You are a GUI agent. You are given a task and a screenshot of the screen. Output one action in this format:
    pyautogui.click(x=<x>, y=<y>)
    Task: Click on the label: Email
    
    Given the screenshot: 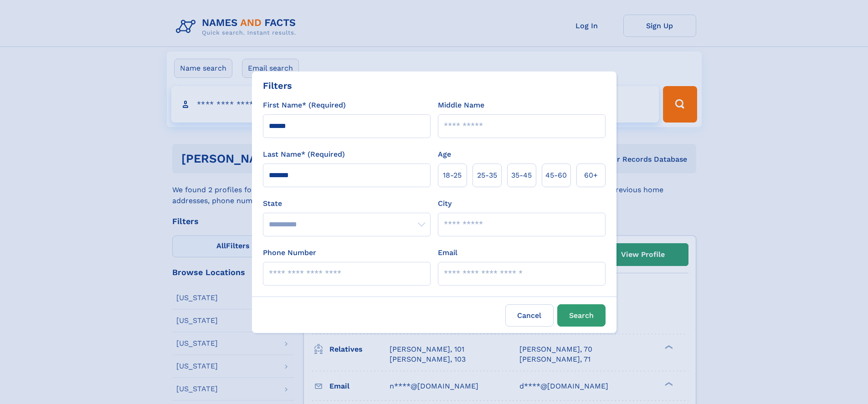 What is the action you would take?
    pyautogui.click(x=448, y=253)
    